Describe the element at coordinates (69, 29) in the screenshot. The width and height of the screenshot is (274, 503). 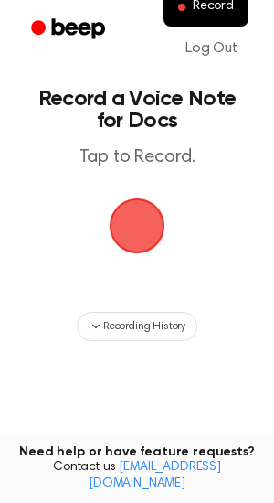
I see `a: Beep` at that location.